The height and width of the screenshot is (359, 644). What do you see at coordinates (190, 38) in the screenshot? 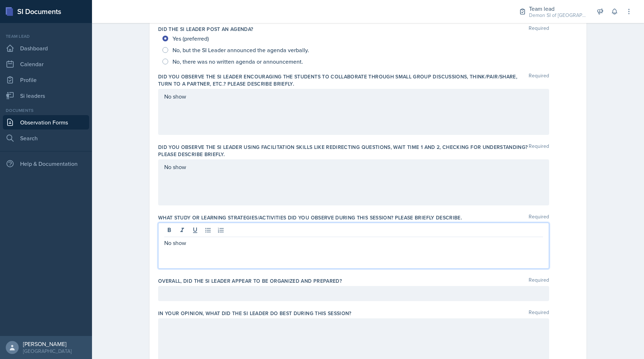
I see `span: Yes (preferred)` at bounding box center [190, 38].